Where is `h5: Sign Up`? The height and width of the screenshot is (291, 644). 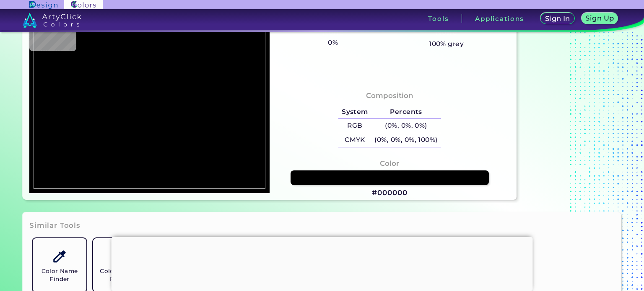
h5: Sign Up is located at coordinates (600, 18).